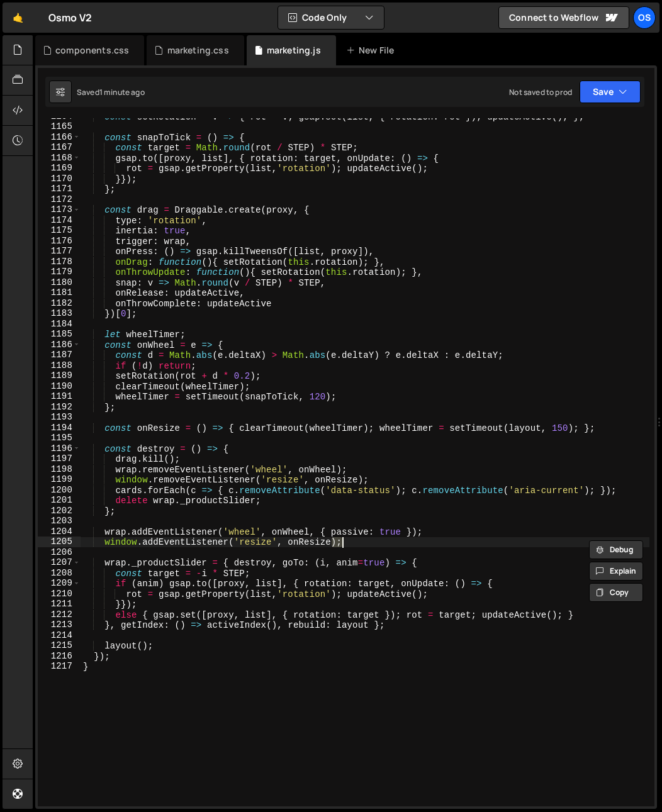 The height and width of the screenshot is (812, 662). I want to click on div: 1186, so click(59, 345).